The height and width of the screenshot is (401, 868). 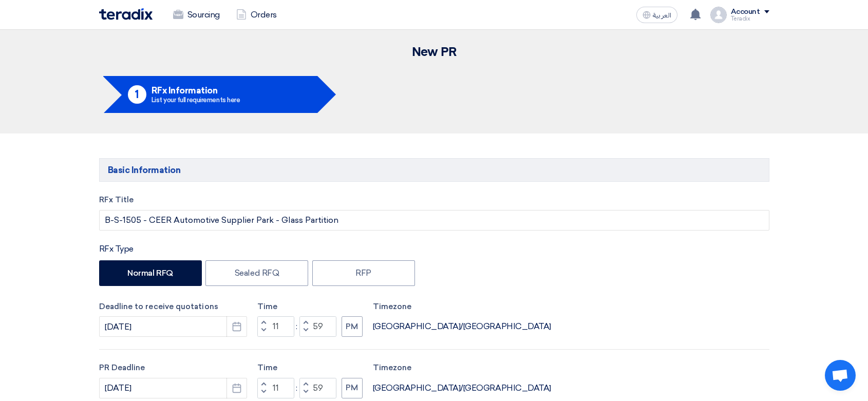 What do you see at coordinates (745, 12) in the screenshot?
I see `div: Account` at bounding box center [745, 12].